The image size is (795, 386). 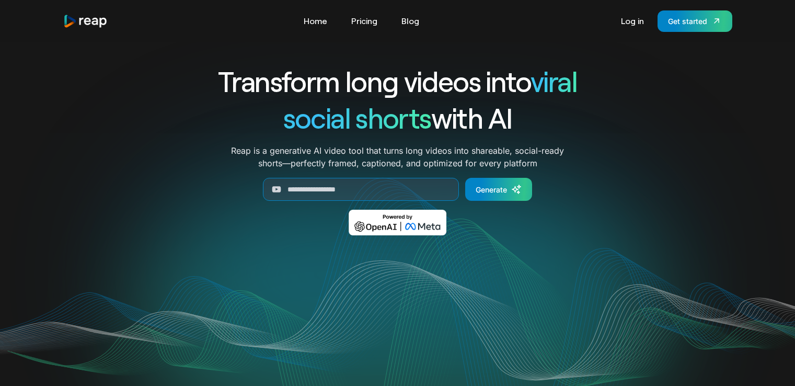 I want to click on p: Reap is a generative AI video tool that turns long videos into shareable, social-ready shorts—per..., so click(x=397, y=157).